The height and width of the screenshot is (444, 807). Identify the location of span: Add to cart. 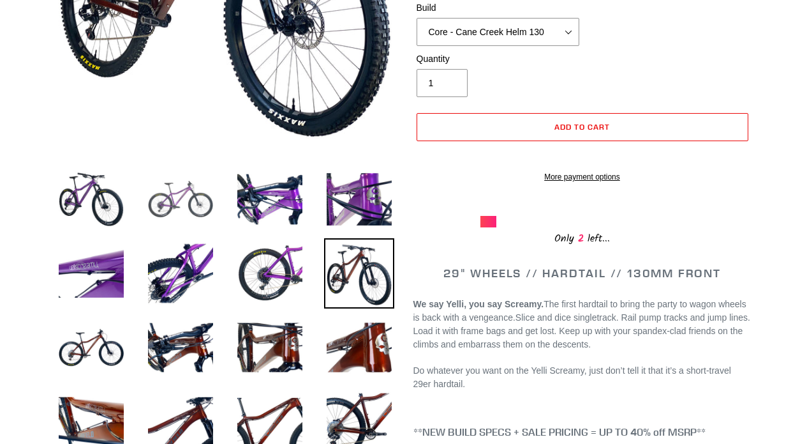
(582, 126).